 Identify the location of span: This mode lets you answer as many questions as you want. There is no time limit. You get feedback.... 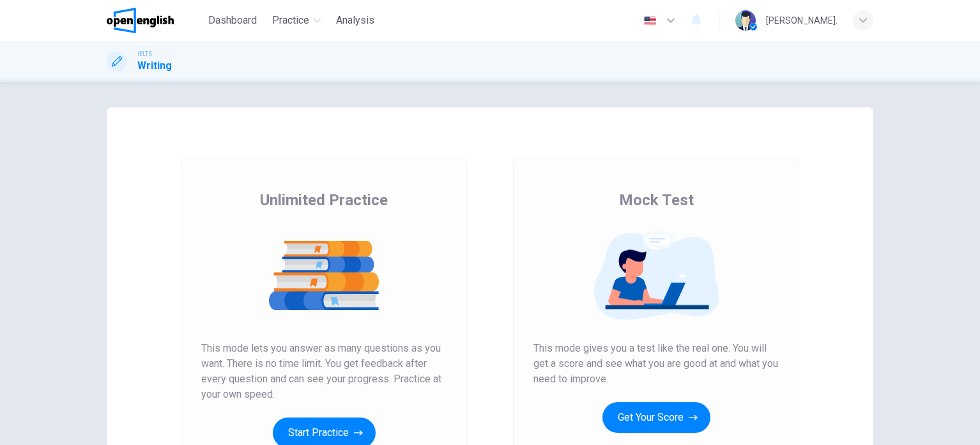
(324, 371).